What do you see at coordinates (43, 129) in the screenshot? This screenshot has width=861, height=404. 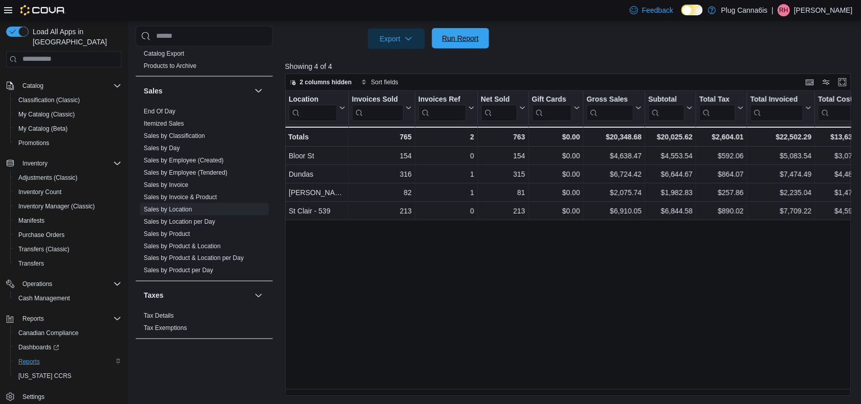 I see `a: My Catalog (Beta)` at bounding box center [43, 129].